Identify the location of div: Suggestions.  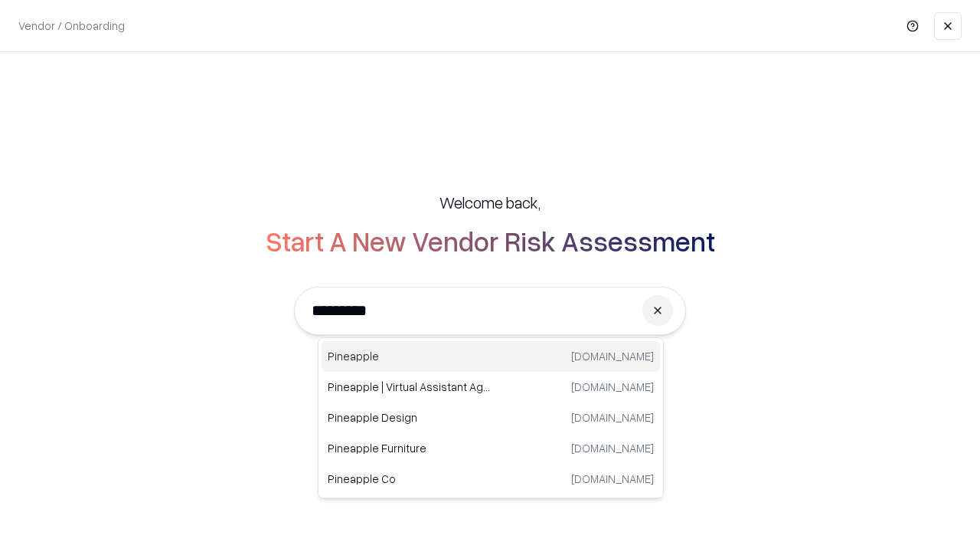
(491, 417).